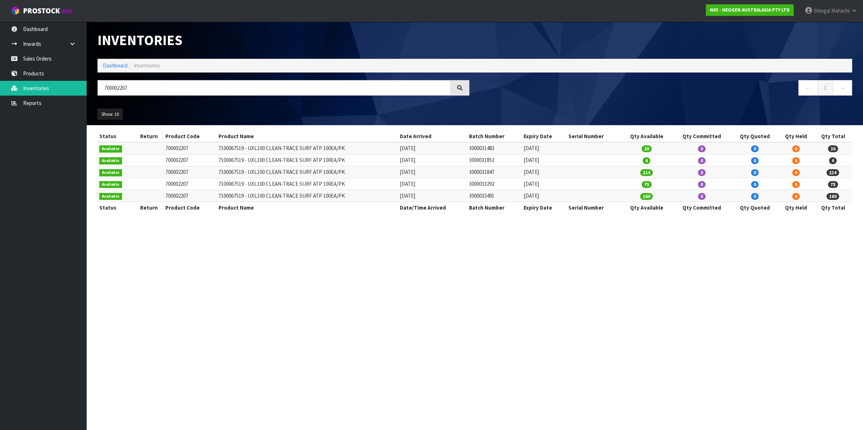  What do you see at coordinates (147, 65) in the screenshot?
I see `span: Inventories` at bounding box center [147, 65].